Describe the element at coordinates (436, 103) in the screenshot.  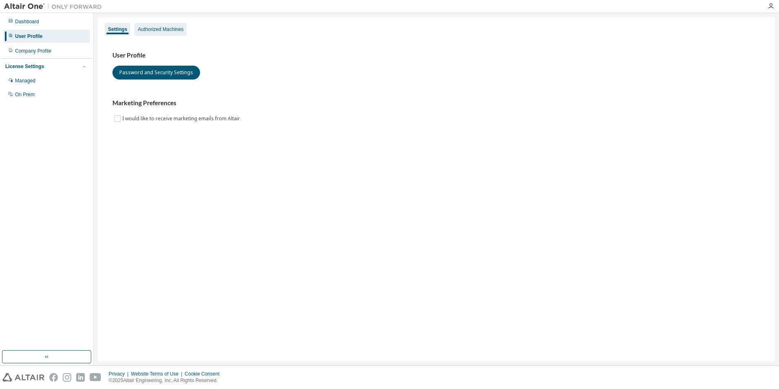
I see `h3: Marketing Preferences` at that location.